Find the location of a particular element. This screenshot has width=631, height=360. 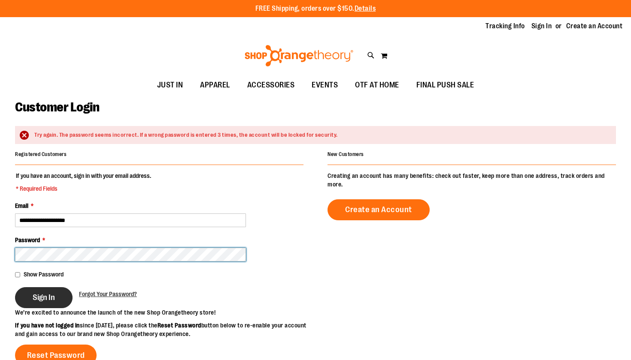

a: JUST IN is located at coordinates (170, 85).